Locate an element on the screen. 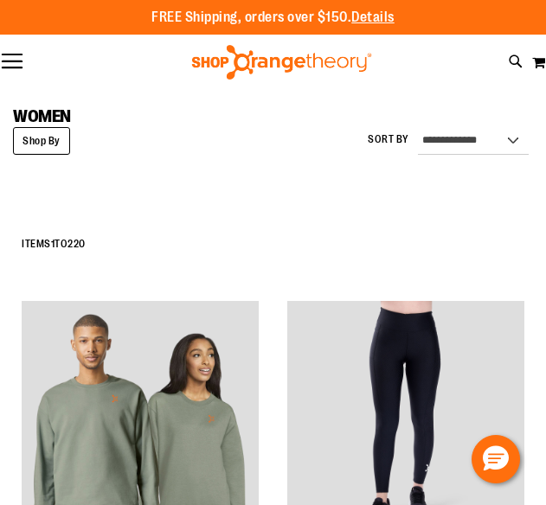 Image resolution: width=546 pixels, height=505 pixels. span: 1 is located at coordinates (53, 244).